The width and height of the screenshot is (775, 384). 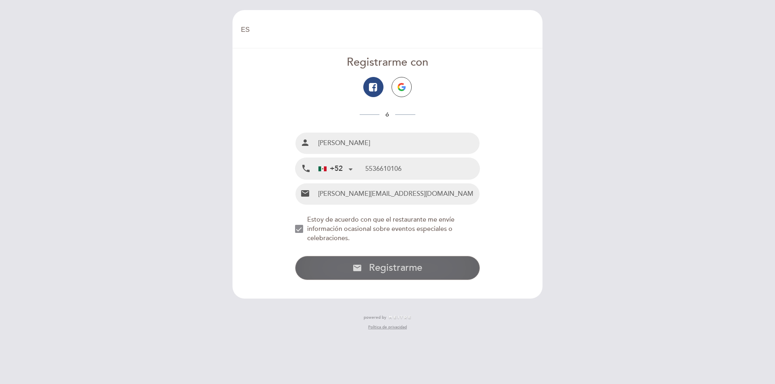 I want to click on input: Email, so click(x=397, y=194).